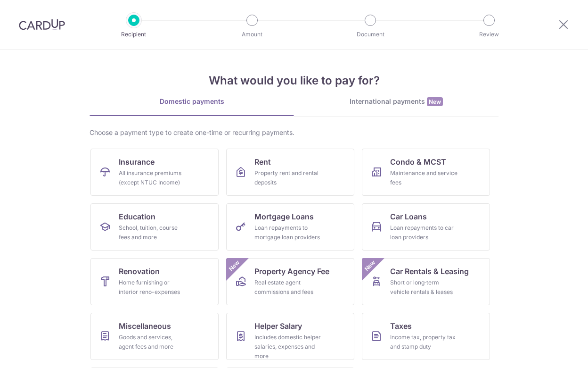  I want to click on span: Condo & MCST, so click(418, 162).